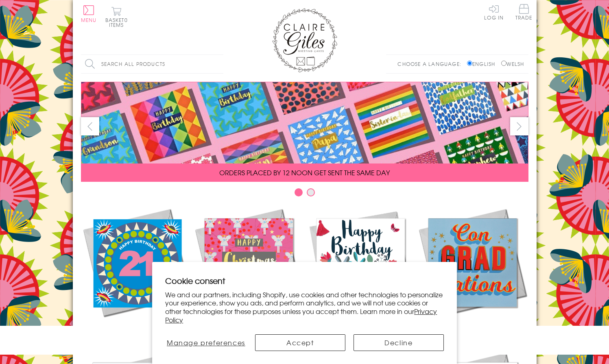 Image resolution: width=609 pixels, height=364 pixels. What do you see at coordinates (432, 64) in the screenshot?
I see `p: Choose a language:` at bounding box center [432, 64].